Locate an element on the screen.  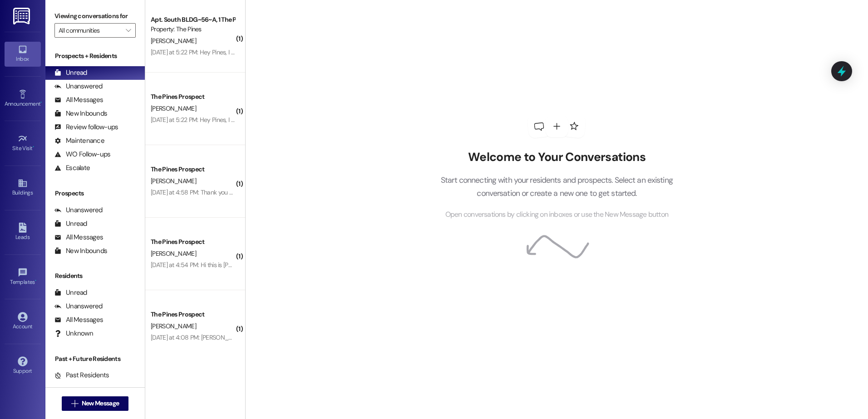
p: Start connecting with your residents and prospects. Select an existing conversation or create a n... is located at coordinates (556, 186).